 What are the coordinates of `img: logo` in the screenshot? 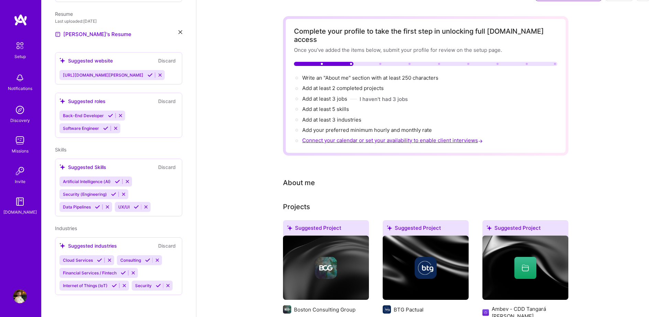 It's located at (21, 20).